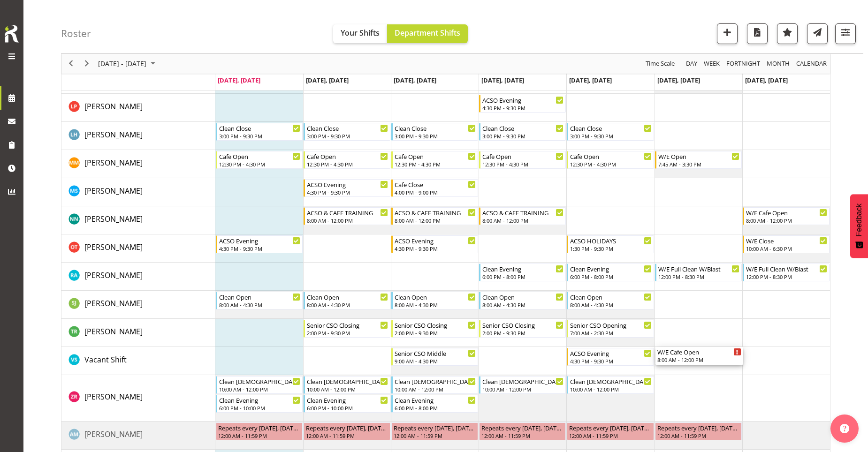 This screenshot has height=452, width=868. I want to click on span: Department Shifts, so click(427, 33).